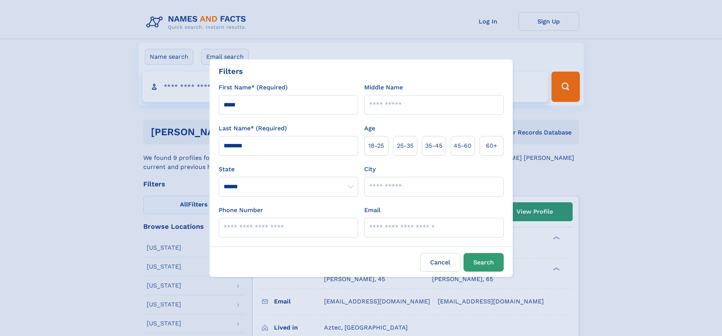 Image resolution: width=722 pixels, height=336 pixels. What do you see at coordinates (376, 146) in the screenshot?
I see `span: 18‑25` at bounding box center [376, 146].